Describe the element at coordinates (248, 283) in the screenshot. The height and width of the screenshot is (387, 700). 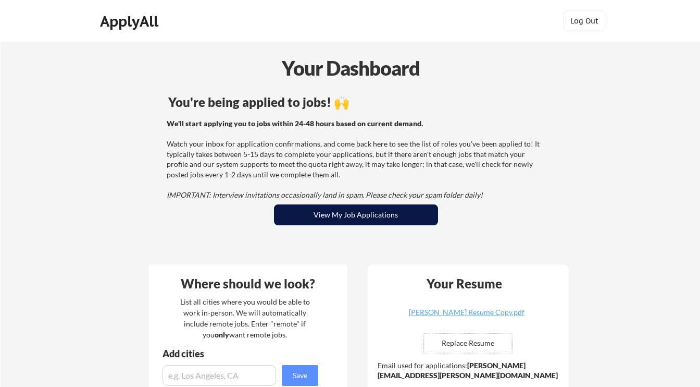
I see `div: Where should we look?` at that location.